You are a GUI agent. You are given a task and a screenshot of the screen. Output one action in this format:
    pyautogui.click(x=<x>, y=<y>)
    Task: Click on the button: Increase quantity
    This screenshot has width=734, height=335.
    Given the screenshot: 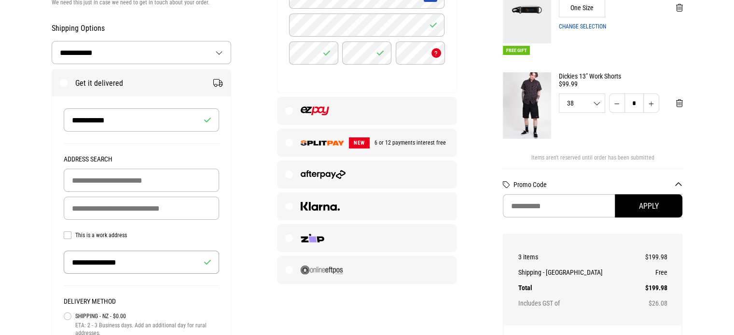 What is the action you would take?
    pyautogui.click(x=651, y=103)
    